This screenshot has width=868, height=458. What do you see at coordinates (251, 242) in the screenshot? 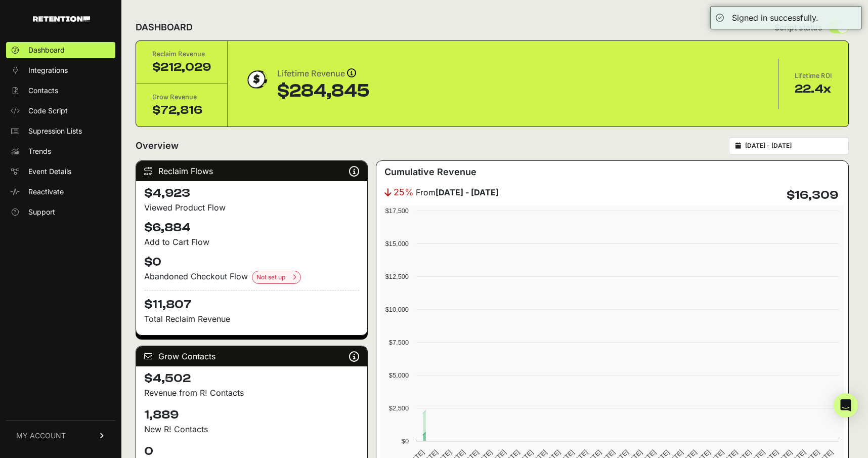
I see `div: Add to Cart Flow` at bounding box center [251, 242].